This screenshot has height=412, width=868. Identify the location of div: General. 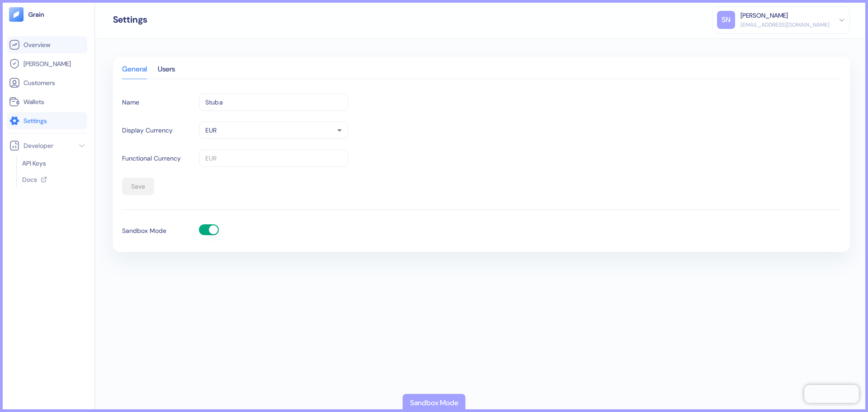
(134, 72).